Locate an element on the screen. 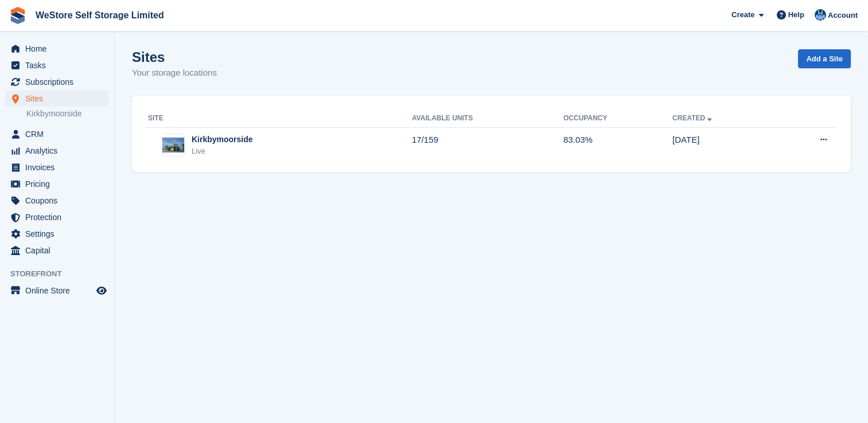 The height and width of the screenshot is (423, 868). h1: Sites is located at coordinates (174, 57).